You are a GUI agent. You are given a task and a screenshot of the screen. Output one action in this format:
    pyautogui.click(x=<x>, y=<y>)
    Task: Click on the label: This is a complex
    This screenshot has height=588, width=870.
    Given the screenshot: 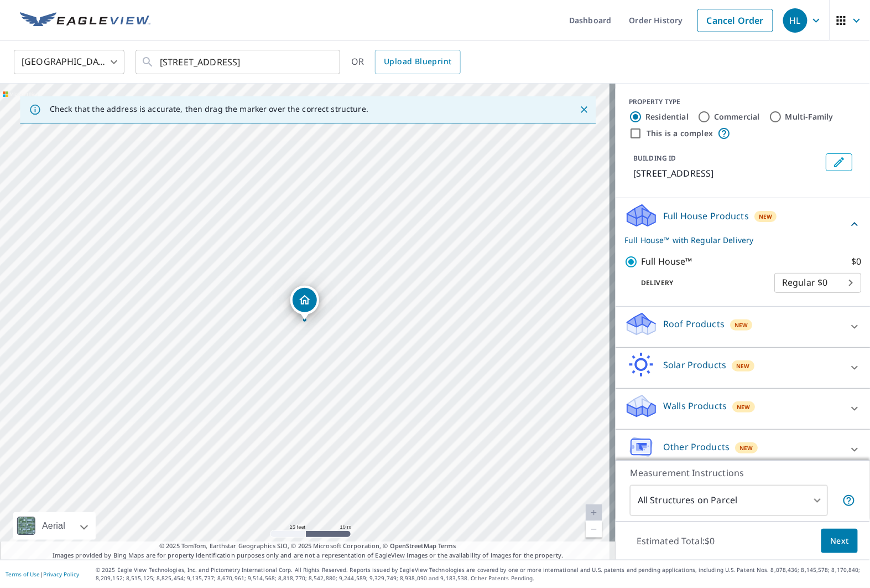 What is the action you would take?
    pyautogui.click(x=680, y=134)
    